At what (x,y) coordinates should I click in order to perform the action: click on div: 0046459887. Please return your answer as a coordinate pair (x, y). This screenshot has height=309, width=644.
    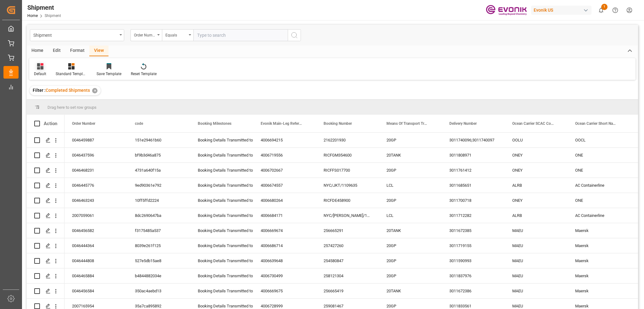
    Looking at the image, I should click on (96, 140).